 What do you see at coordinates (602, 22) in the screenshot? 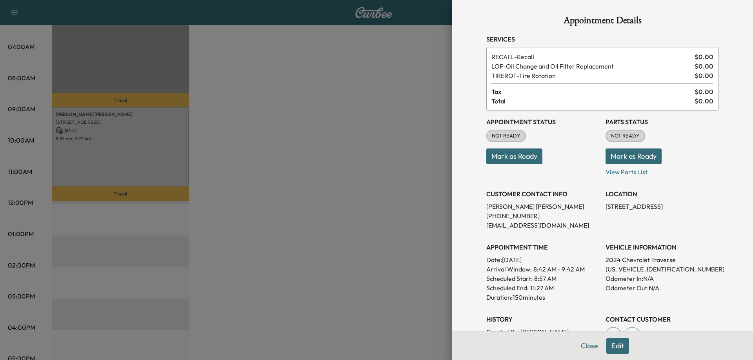
I see `h1: Appointment Details` at bounding box center [602, 22].